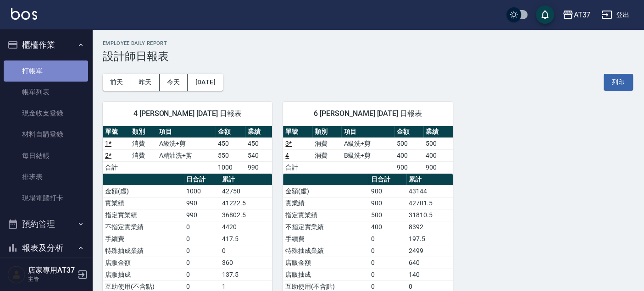 Image resolution: width=644 pixels, height=291 pixels. Describe the element at coordinates (17, 275) in the screenshot. I see `img: Person` at that location.